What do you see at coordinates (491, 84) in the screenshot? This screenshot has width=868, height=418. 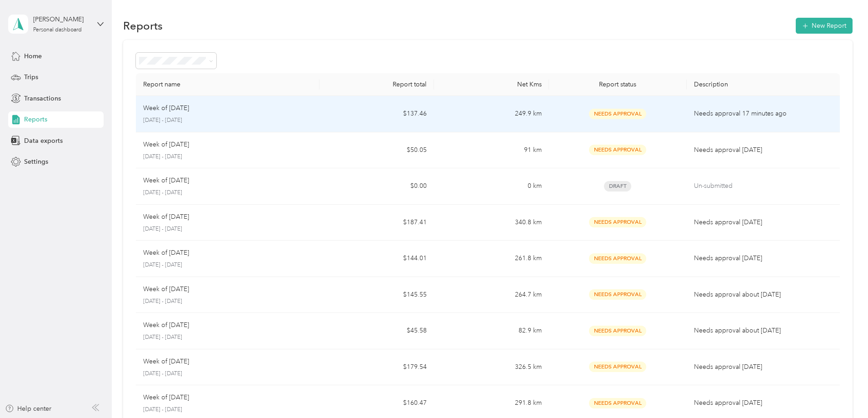 I see `th: Net Kms` at bounding box center [491, 84].